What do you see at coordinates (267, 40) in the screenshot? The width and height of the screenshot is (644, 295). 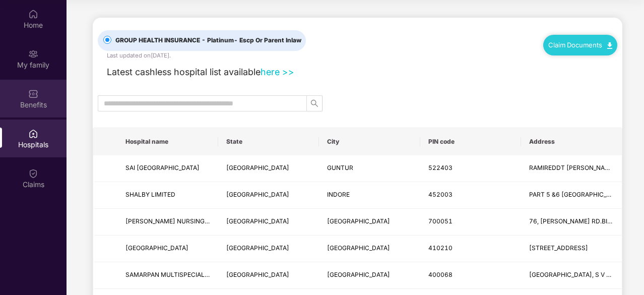 I see `span: - Escp Or Parent Inlaw` at bounding box center [267, 40].